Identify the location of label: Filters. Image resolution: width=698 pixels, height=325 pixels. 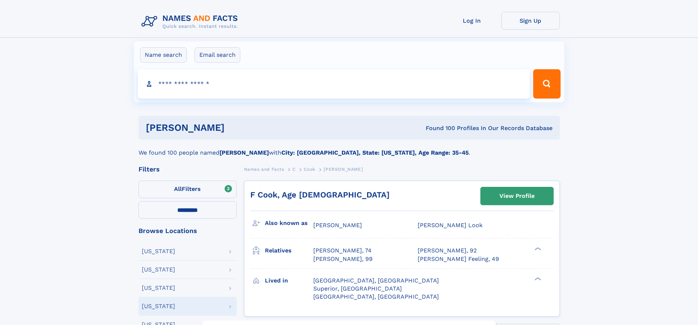
(188, 189).